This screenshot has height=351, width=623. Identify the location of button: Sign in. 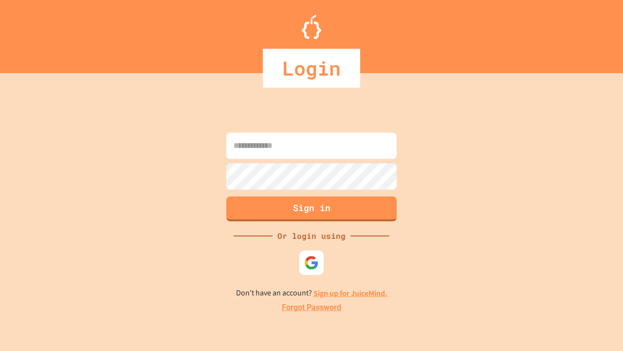
(312, 208).